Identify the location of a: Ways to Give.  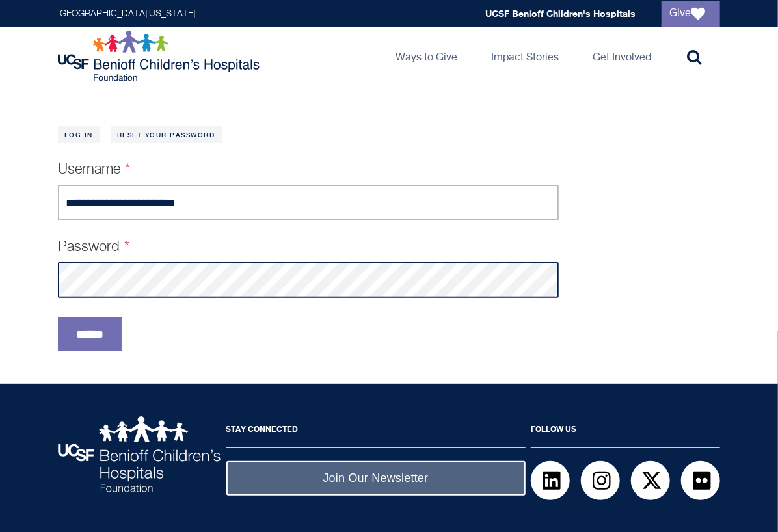
(426, 56).